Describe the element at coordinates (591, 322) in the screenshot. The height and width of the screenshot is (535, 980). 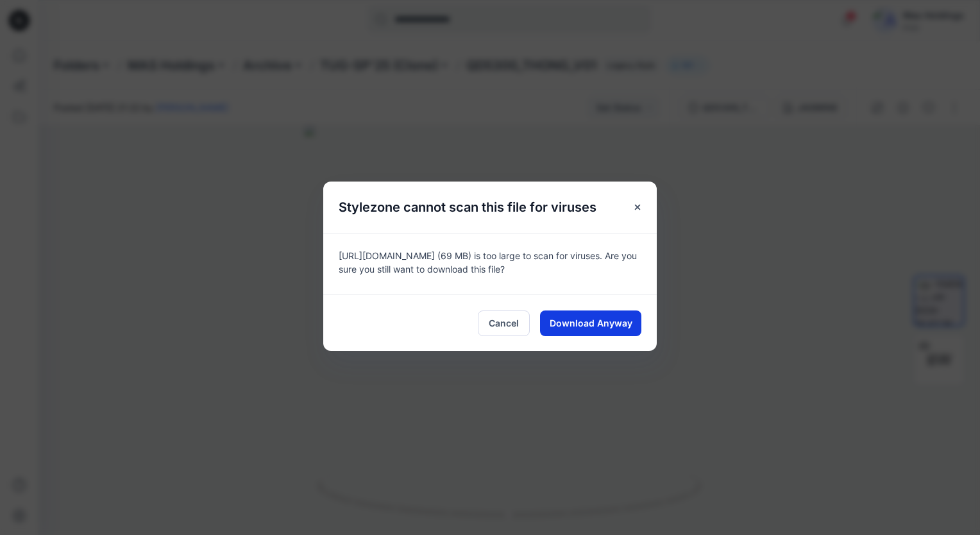
I see `span: Download Anyway` at that location.